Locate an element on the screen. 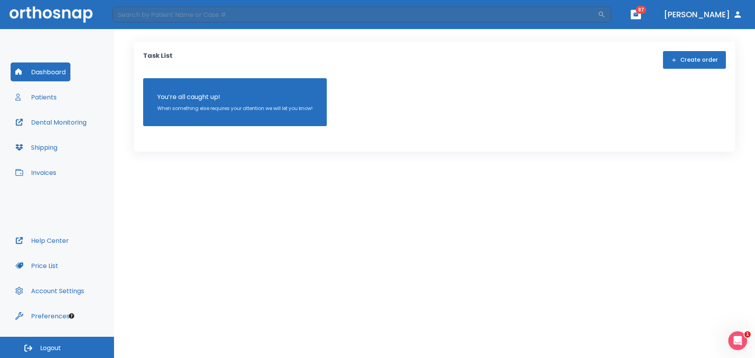  button: Shipping is located at coordinates (36, 147).